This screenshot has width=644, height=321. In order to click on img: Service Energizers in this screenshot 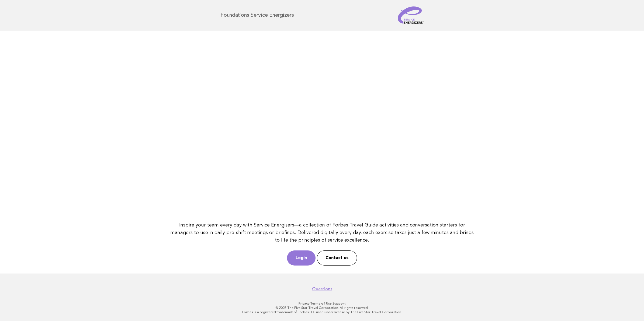, I will do `click(411, 15)`.